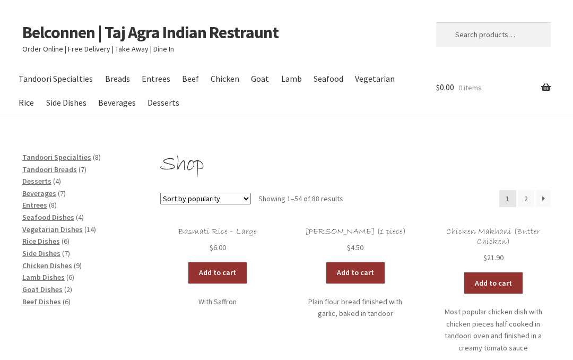 This screenshot has width=573, height=360. Describe the element at coordinates (150, 32) in the screenshot. I see `a: Belconnen | Taj Agra Indian Restraunt` at that location.